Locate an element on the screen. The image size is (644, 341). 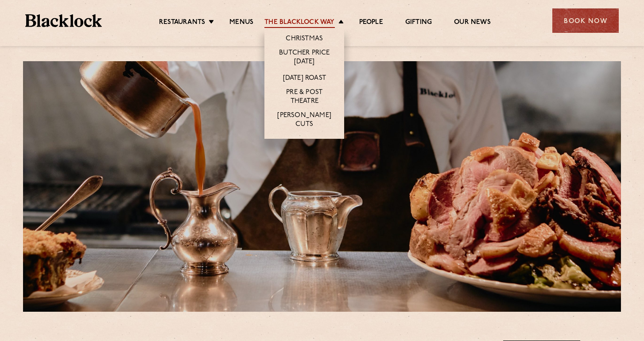
a: People is located at coordinates (371, 23).